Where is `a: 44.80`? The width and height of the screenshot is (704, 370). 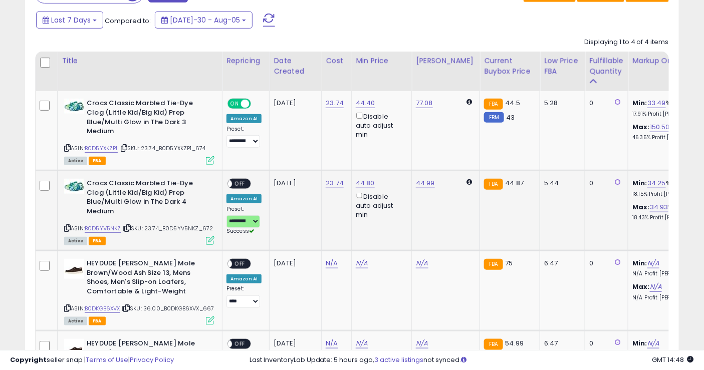 a: 44.80 is located at coordinates (365, 183).